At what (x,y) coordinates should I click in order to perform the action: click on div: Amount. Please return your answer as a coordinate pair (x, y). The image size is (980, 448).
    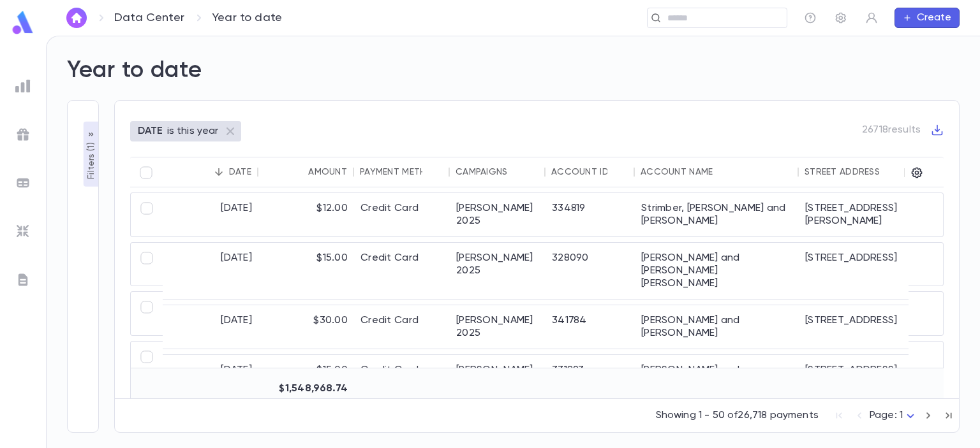
    Looking at the image, I should click on (327, 172).